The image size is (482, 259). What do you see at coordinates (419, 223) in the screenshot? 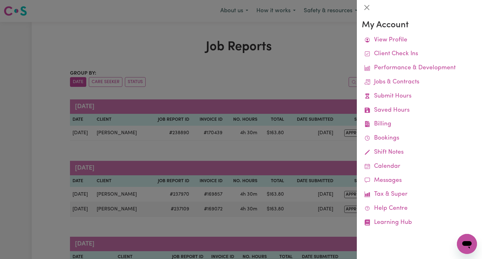
I see `a: Learning Hub` at bounding box center [419, 223].